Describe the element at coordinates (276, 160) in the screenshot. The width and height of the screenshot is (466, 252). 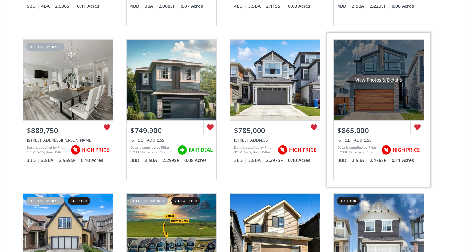
I see `span: 2,297 SF` at that location.